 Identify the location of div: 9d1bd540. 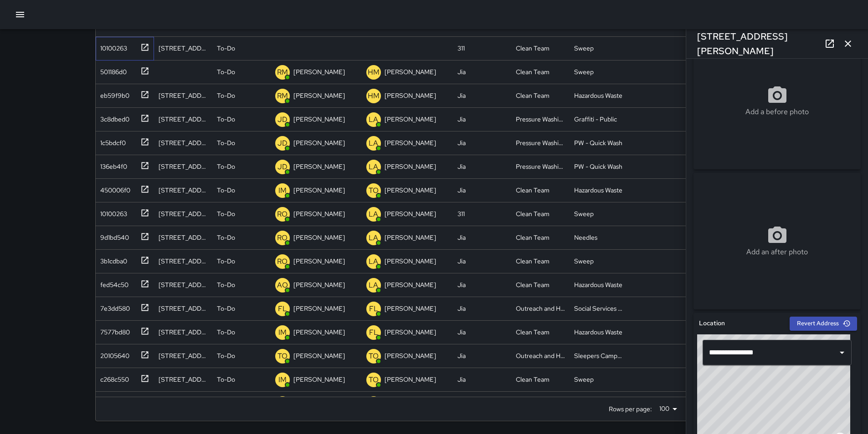
(113, 236).